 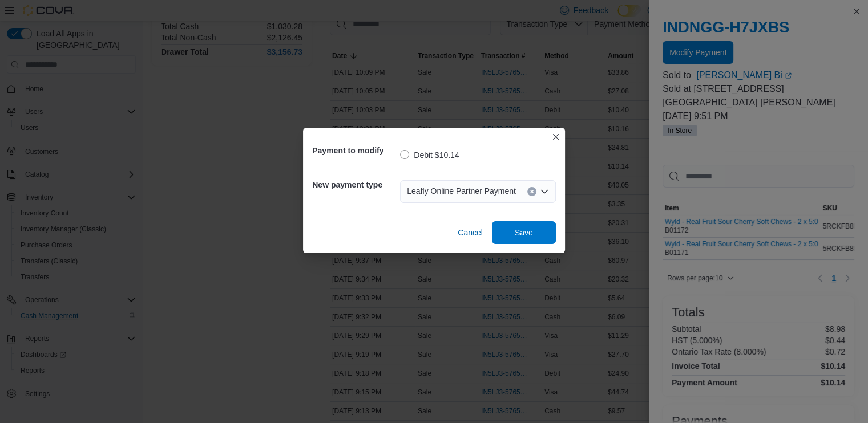 I want to click on h5: Payment to modify, so click(x=355, y=150).